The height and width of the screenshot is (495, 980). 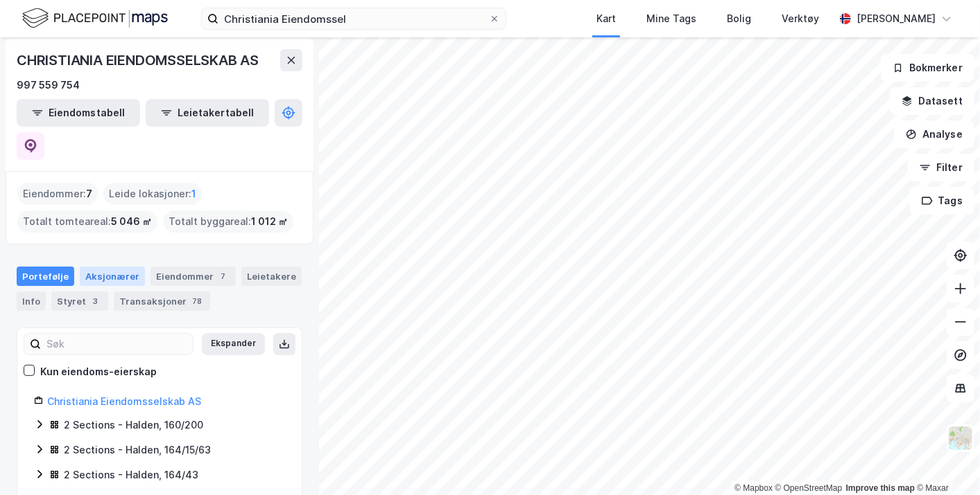 What do you see at coordinates (79, 113) in the screenshot?
I see `button: Eiendomstabell` at bounding box center [79, 113].